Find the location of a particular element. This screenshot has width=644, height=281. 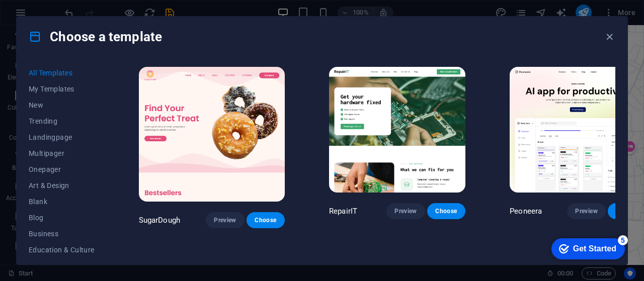

p: Peoneera is located at coordinates (526, 211).